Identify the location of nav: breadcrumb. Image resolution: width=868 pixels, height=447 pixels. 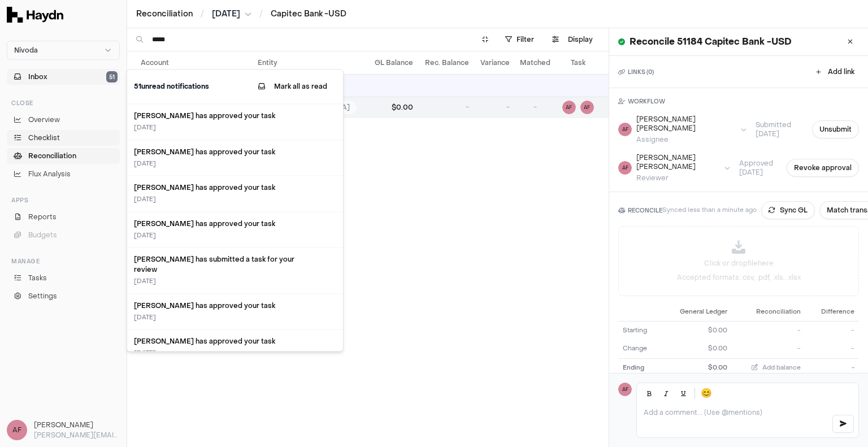
(241, 14).